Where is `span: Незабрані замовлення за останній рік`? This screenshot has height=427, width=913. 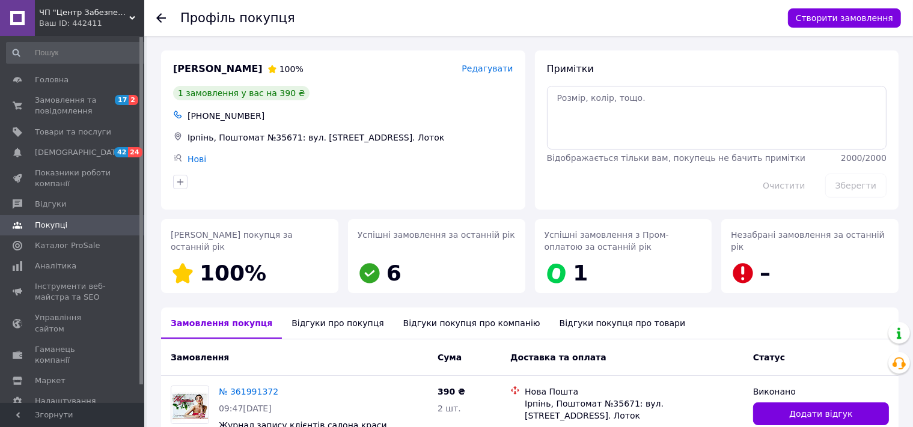 span: Незабрані замовлення за останній рік is located at coordinates (808, 241).